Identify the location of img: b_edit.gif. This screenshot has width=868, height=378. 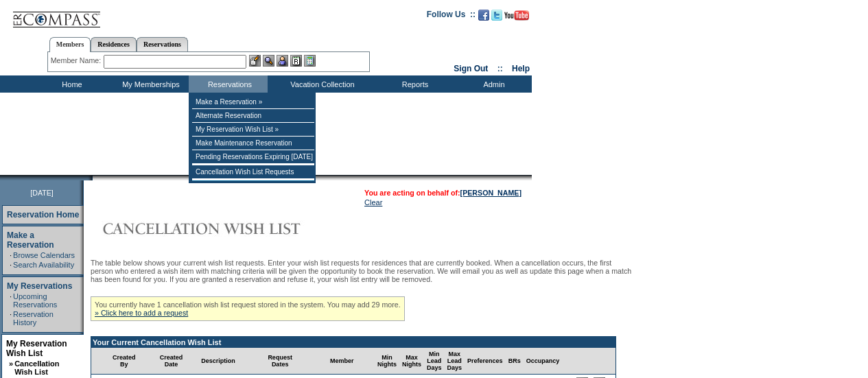
(255, 60).